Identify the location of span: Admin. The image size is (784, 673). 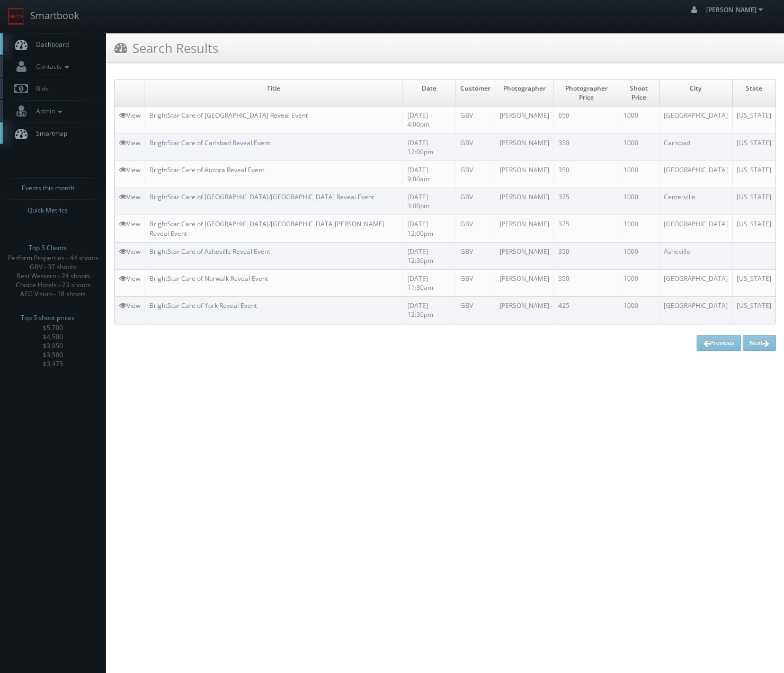
(47, 111).